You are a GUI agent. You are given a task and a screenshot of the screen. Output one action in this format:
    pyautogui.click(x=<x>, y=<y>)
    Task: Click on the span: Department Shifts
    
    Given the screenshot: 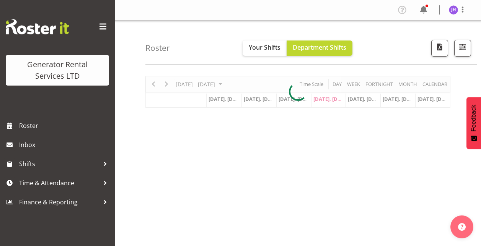 What is the action you would take?
    pyautogui.click(x=319, y=47)
    